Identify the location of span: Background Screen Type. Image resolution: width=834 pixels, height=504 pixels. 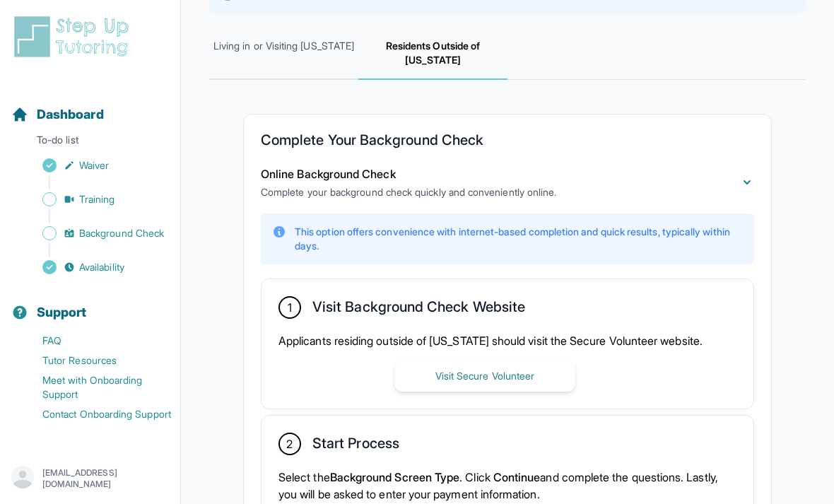
(395, 477).